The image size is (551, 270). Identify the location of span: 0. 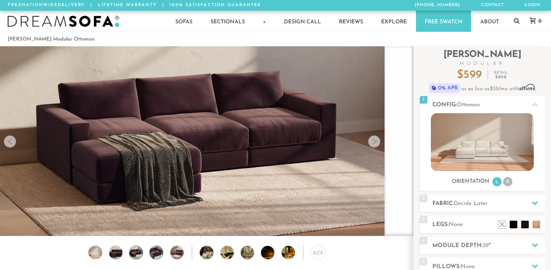
(538, 21).